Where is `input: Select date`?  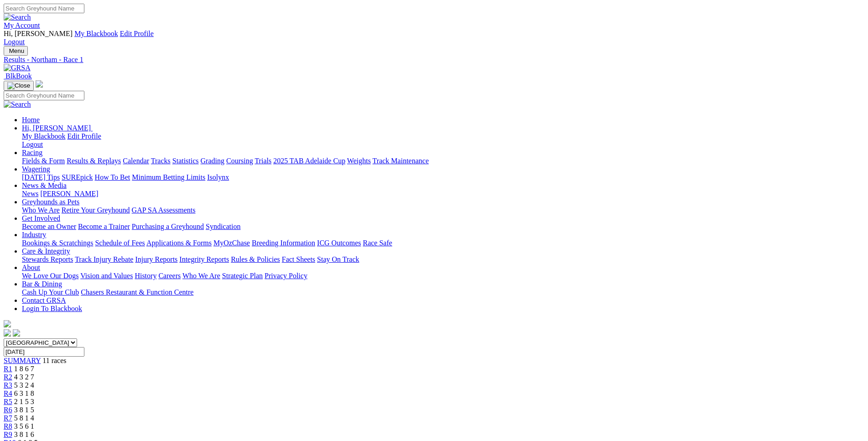
input: Select date is located at coordinates (44, 352).